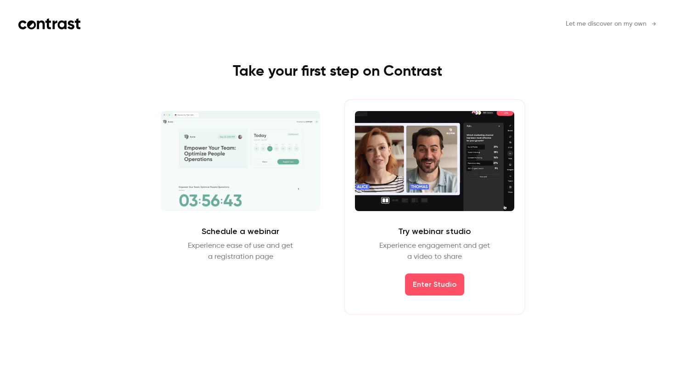  I want to click on h2: Try webinar studio, so click(435, 232).